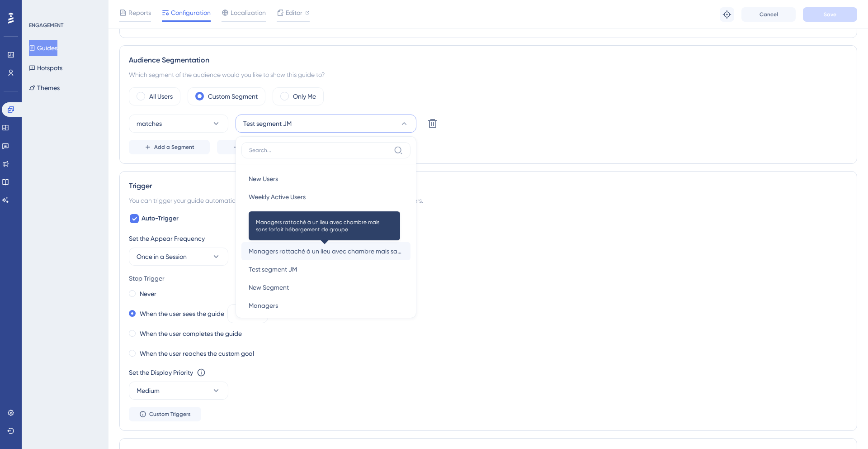  I want to click on span: Once in a Session, so click(161, 257).